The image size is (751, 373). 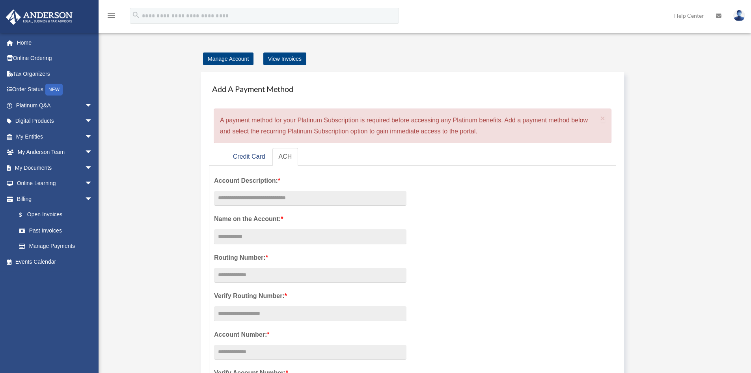 What do you see at coordinates (285, 59) in the screenshot?
I see `a: View Invoices` at bounding box center [285, 59].